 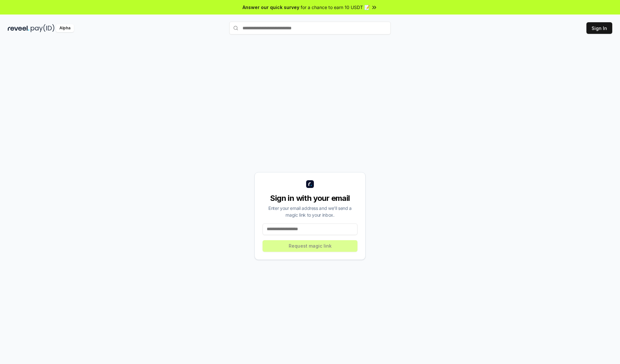 I want to click on span: Answer our quick survey, so click(x=271, y=7).